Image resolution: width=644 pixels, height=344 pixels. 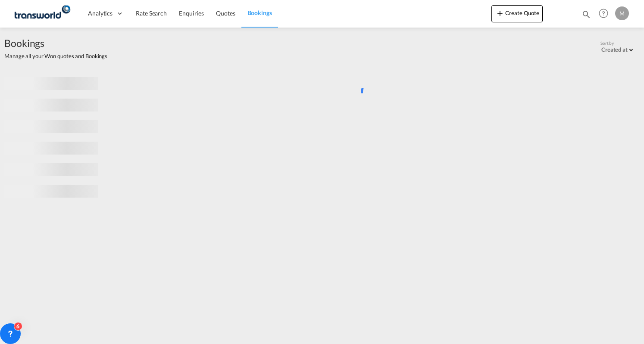 What do you see at coordinates (586, 14) in the screenshot?
I see `md-icon: icon-magnify` at bounding box center [586, 14].